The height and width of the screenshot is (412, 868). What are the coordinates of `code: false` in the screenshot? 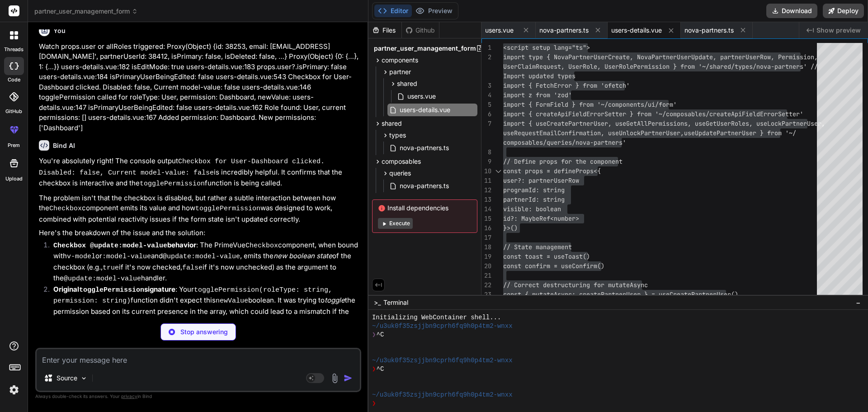 It's located at (192, 268).